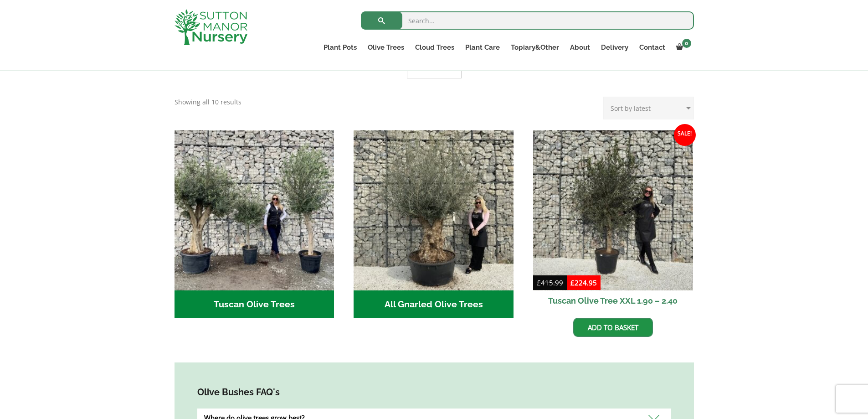 This screenshot has width=868, height=419. I want to click on input: Search..., so click(528, 20).